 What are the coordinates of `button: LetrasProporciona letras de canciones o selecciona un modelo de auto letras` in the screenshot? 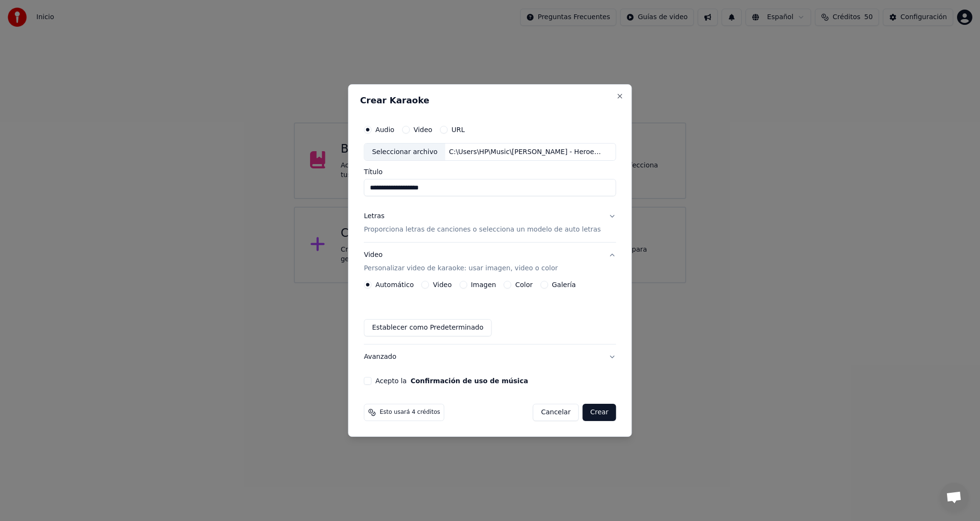 It's located at (490, 223).